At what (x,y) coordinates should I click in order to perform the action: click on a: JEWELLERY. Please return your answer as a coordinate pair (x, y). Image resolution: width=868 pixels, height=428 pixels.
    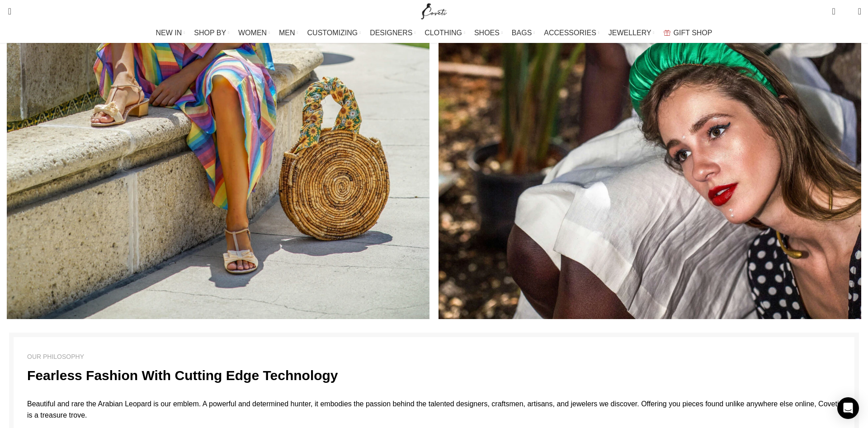
    Looking at the image, I should click on (632, 33).